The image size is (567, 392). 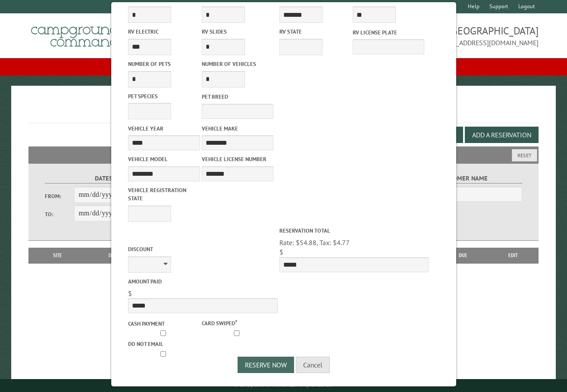 I want to click on label: Vehicle Registration state, so click(x=164, y=194).